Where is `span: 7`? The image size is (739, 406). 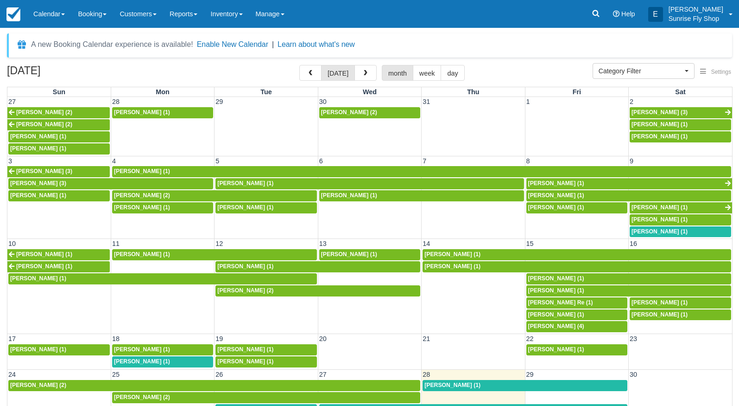 span: 7 is located at coordinates (425, 161).